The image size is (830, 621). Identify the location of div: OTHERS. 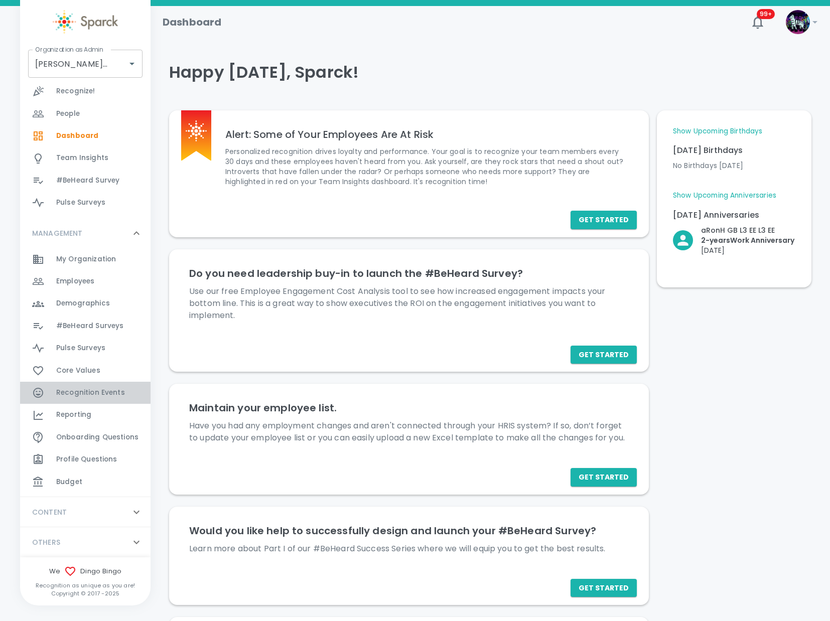
(85, 542).